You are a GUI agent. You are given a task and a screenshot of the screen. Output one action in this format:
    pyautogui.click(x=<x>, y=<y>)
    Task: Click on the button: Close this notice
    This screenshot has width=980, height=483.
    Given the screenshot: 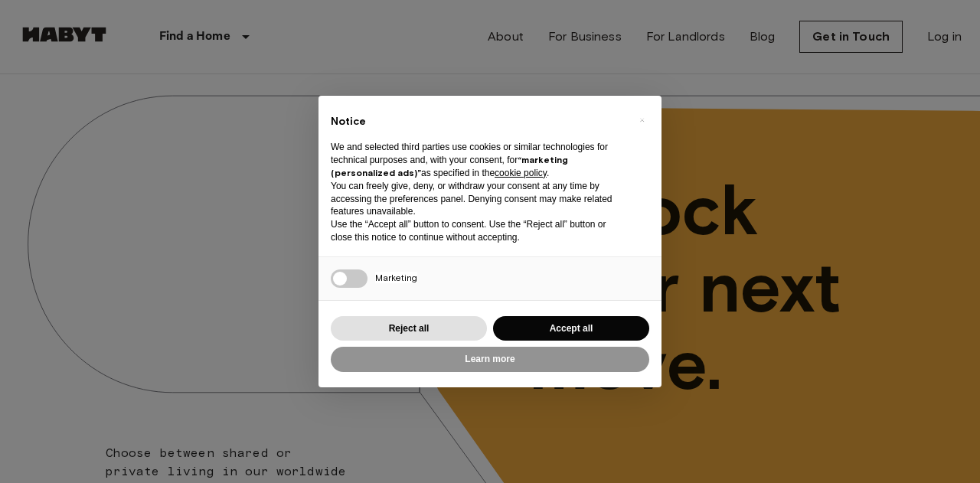 What is the action you would take?
    pyautogui.click(x=642, y=120)
    